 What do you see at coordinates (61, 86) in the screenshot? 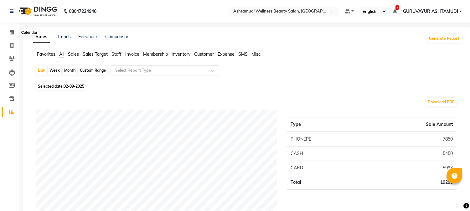
I see `span: Selected date:` at bounding box center [61, 86].